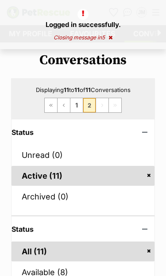 The image size is (166, 276). What do you see at coordinates (83, 175) in the screenshot?
I see `a: Active (11)` at bounding box center [83, 175].